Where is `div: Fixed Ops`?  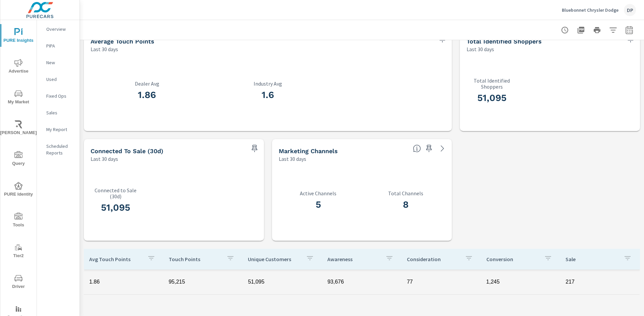 div: Fixed Ops is located at coordinates (58, 96).